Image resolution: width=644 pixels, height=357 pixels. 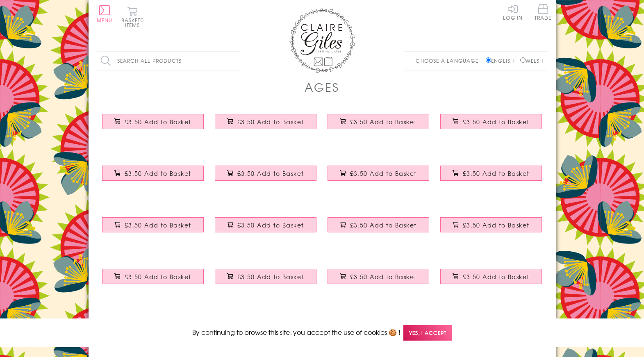 I want to click on span: Menu, so click(x=105, y=20).